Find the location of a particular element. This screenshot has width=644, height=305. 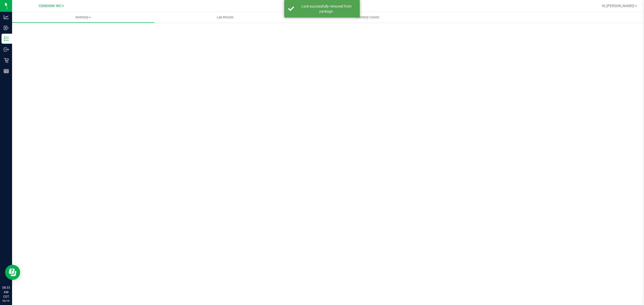

span: Lab Results is located at coordinates (225, 18).